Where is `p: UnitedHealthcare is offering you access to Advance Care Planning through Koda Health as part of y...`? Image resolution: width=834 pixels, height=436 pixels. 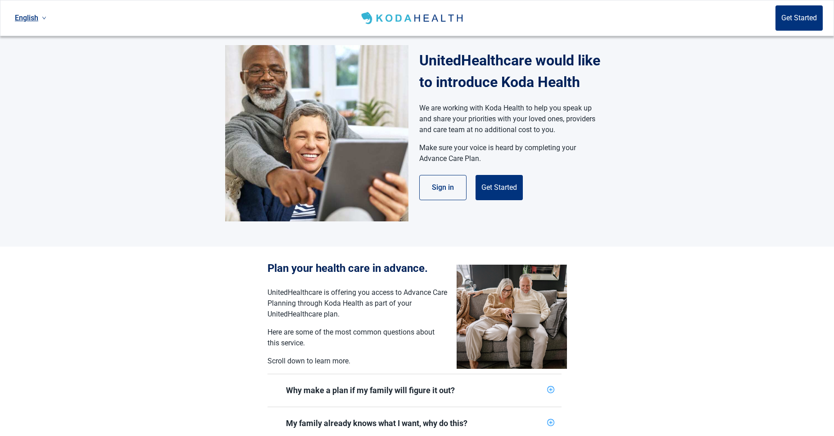
p: UnitedHealthcare is offering you access to Advance Care Planning through Koda Health as part of y... is located at coordinates (358, 303).